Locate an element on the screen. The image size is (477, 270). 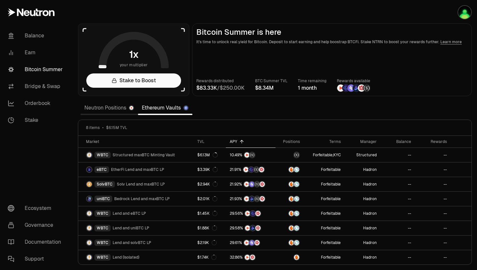
button: NTRNMars Fragments is located at coordinates (251, 257).